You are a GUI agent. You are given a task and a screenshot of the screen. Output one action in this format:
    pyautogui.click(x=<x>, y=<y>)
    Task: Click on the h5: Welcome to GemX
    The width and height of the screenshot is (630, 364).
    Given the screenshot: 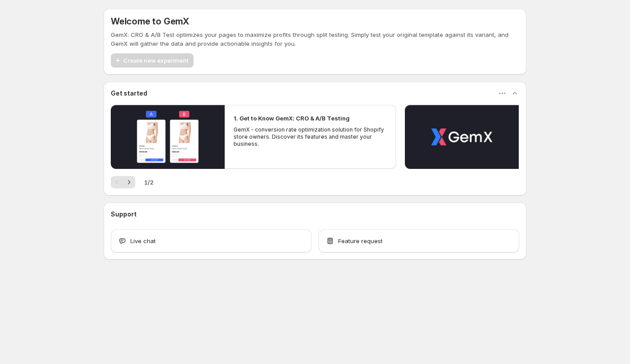 What is the action you would take?
    pyautogui.click(x=150, y=21)
    